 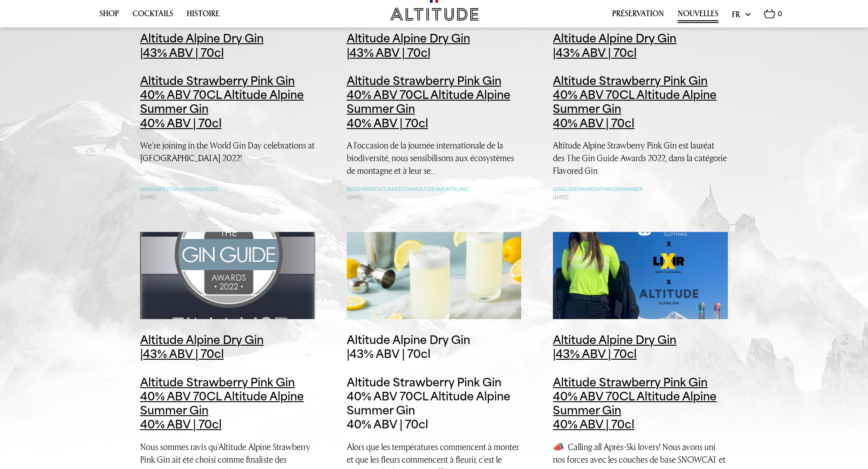 I want to click on img: Finalist in The Gin Guide Awards, so click(x=227, y=275).